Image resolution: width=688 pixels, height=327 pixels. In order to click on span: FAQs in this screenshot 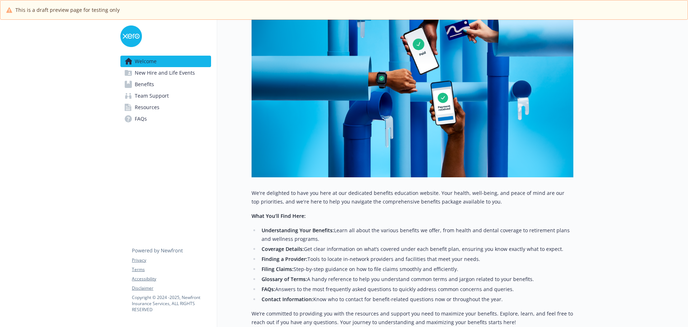, I will do `click(141, 119)`.